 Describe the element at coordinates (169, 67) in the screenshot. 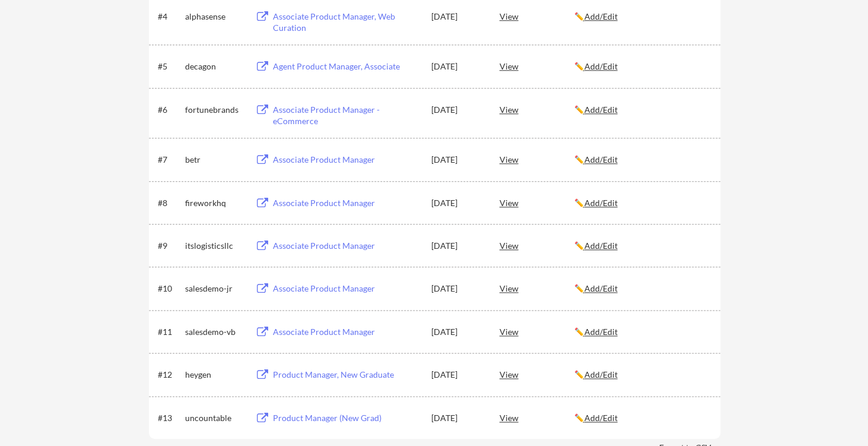

I see `div: #5` at that location.